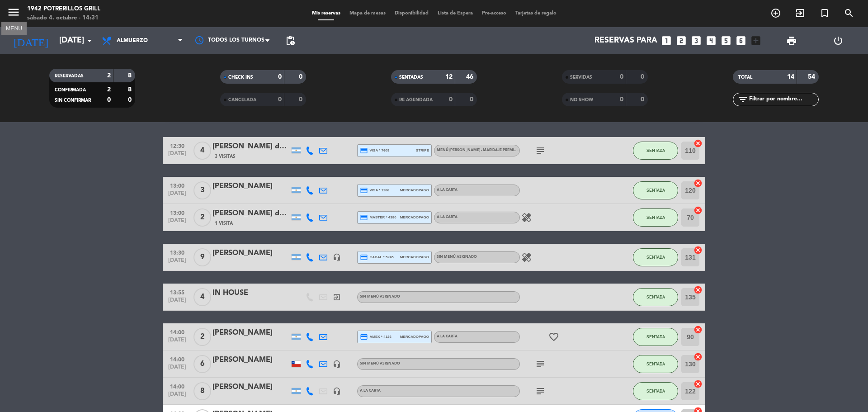  Describe the element at coordinates (791, 77) in the screenshot. I see `strong: 14` at that location.